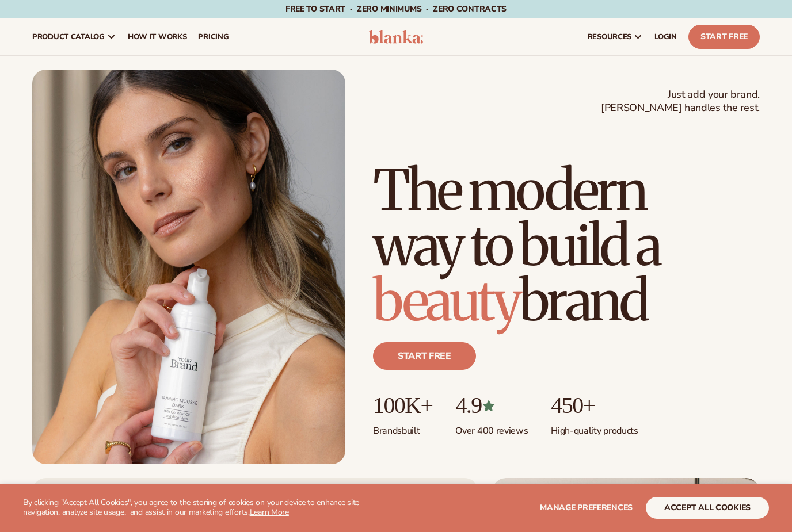  Describe the element at coordinates (210, 508) in the screenshot. I see `p: By clicking "Accept All Cookies", you agree to the storing of cookies on your device to enhance s...` at that location.